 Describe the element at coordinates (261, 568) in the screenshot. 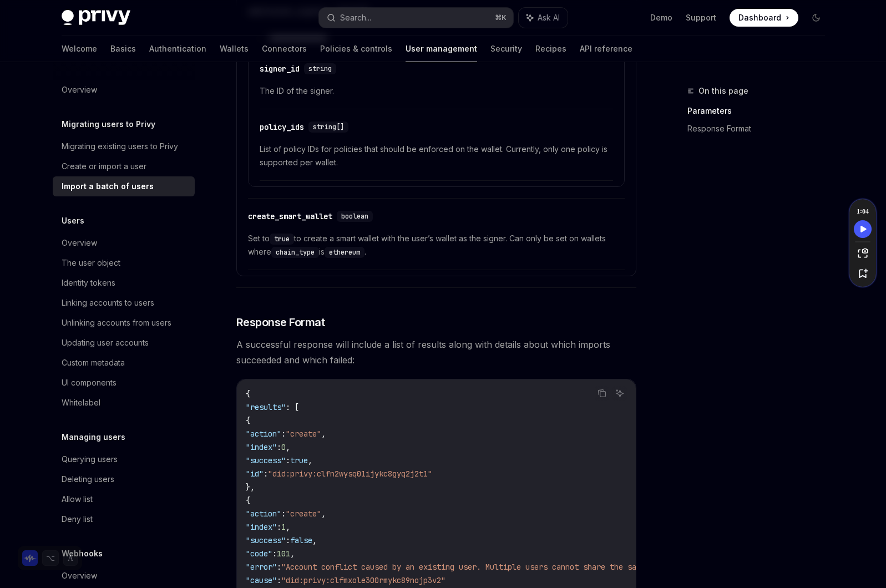

I see `span: "error"` at that location.